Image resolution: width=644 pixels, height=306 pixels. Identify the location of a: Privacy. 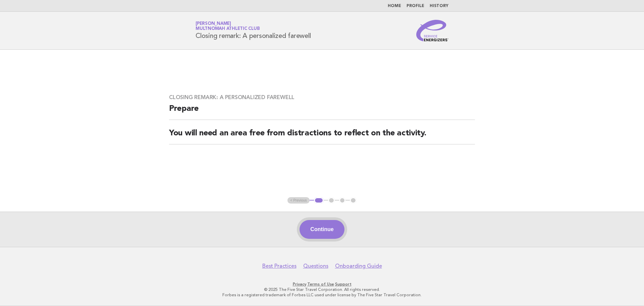
(299, 284).